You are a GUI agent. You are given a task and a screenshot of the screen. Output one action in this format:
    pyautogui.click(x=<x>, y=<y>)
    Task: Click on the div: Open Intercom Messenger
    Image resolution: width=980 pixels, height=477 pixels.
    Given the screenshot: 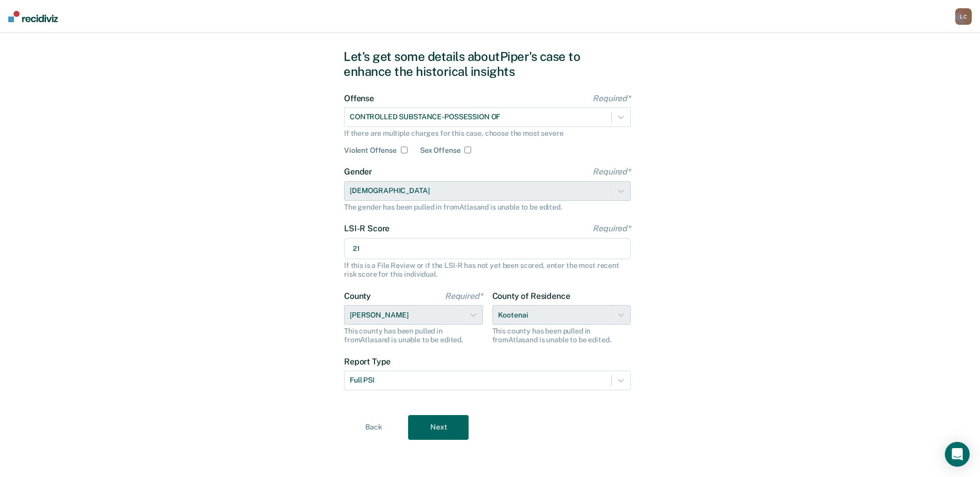 What is the action you would take?
    pyautogui.click(x=957, y=454)
    